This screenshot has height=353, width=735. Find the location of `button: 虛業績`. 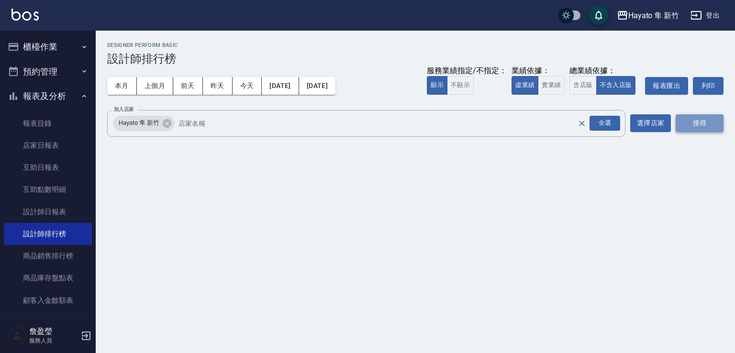

button: 虛業績 is located at coordinates (525, 85).